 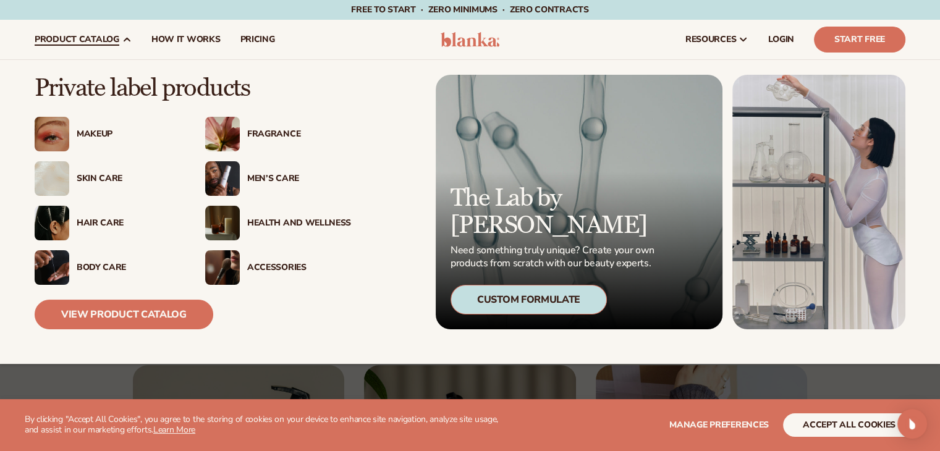 What do you see at coordinates (299, 134) in the screenshot?
I see `div: Fragrance` at bounding box center [299, 134].